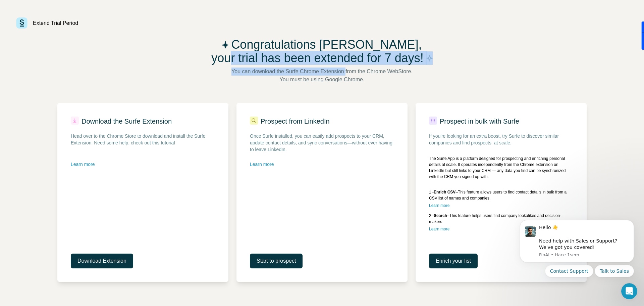  What do you see at coordinates (22, 23) in the screenshot?
I see `img: Surfe - Surfe logo` at bounding box center [22, 23].